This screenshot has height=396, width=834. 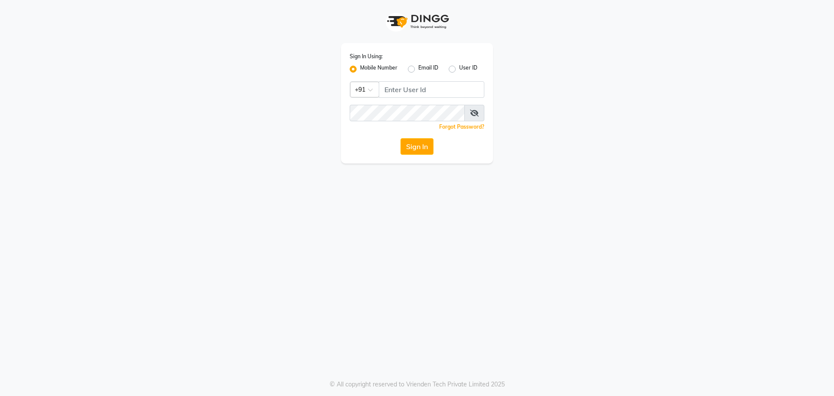 I want to click on label: Sign In Using:, so click(x=366, y=56).